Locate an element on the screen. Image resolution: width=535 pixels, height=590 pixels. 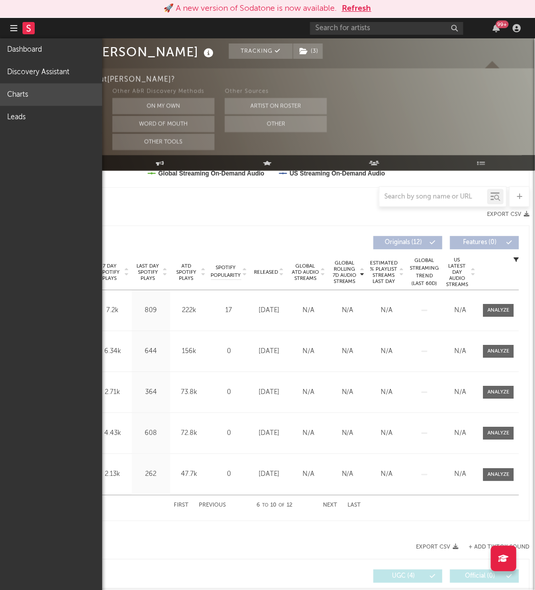
input: Search by song name or URL is located at coordinates (434, 197).